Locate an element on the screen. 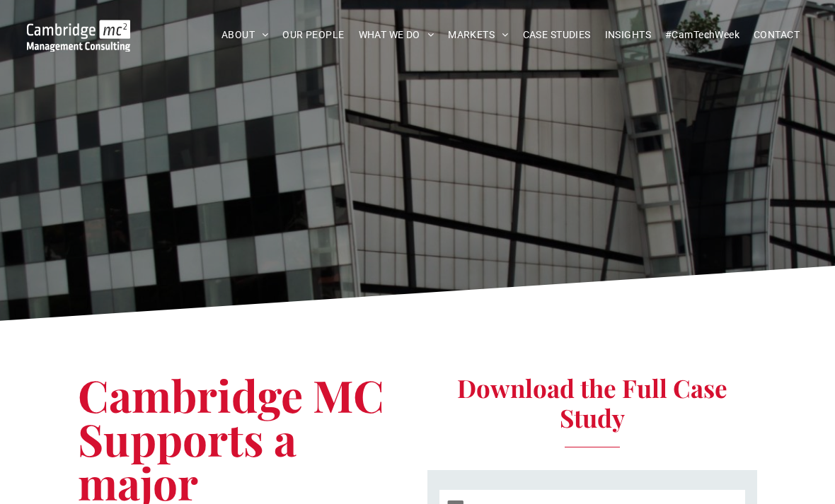 Image resolution: width=835 pixels, height=504 pixels. a: CASE STUDIES is located at coordinates (557, 34).